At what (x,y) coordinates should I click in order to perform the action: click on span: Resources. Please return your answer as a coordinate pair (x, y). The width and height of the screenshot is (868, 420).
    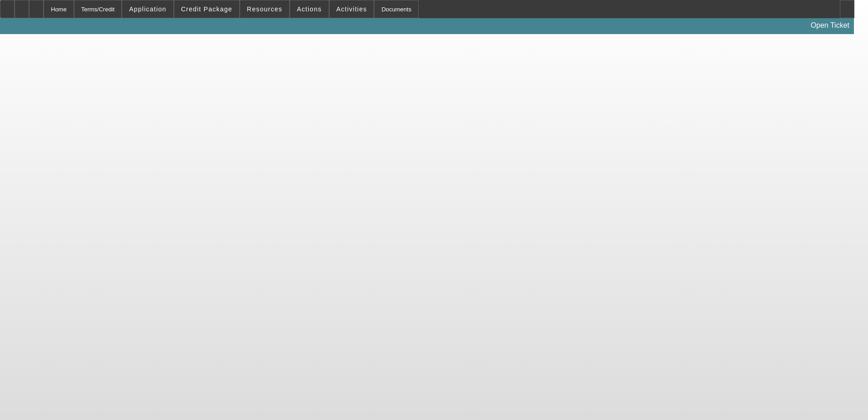
    Looking at the image, I should click on (264, 9).